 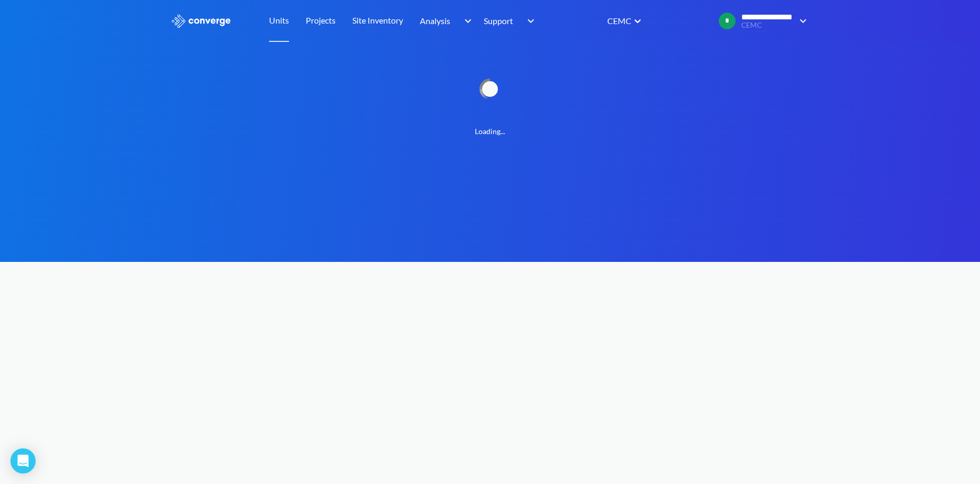 What do you see at coordinates (766, 26) in the screenshot?
I see `span: CEMC` at bounding box center [766, 26].